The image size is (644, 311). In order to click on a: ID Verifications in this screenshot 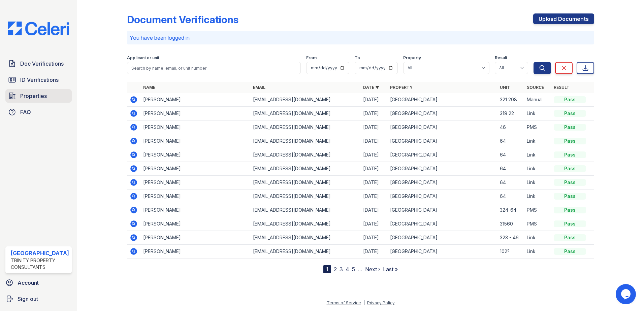, I will do `click(38, 80)`.